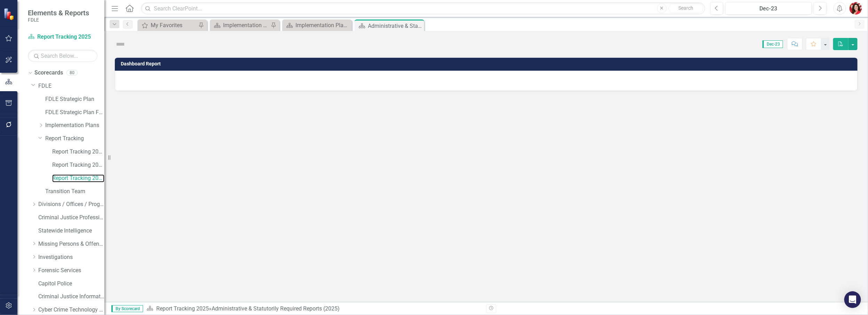  Describe the element at coordinates (71, 283) in the screenshot. I see `a: Capitol Police` at that location.